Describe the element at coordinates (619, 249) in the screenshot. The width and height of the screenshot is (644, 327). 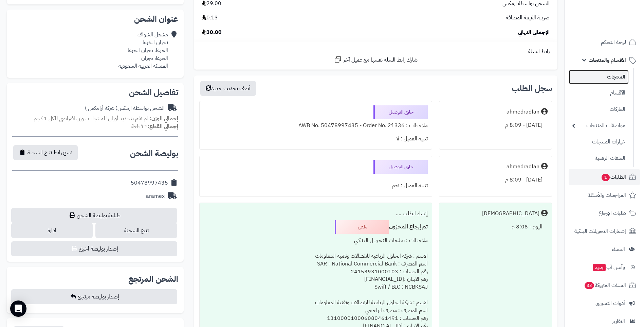
I see `span: العملاء` at that location.